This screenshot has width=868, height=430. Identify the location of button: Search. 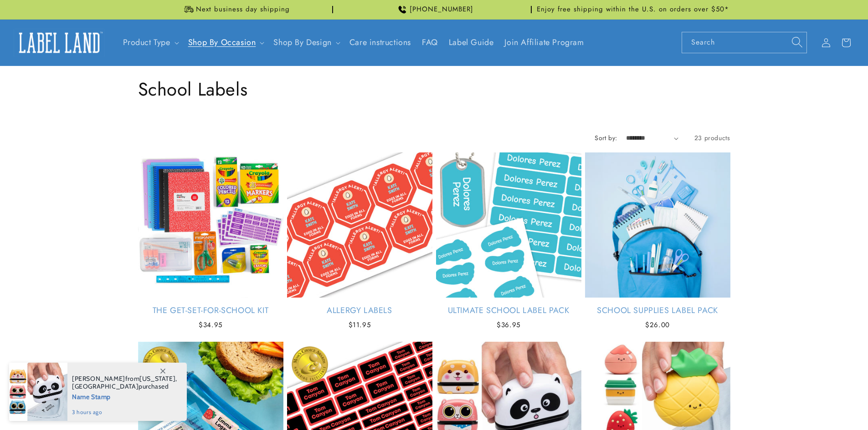
(797, 42).